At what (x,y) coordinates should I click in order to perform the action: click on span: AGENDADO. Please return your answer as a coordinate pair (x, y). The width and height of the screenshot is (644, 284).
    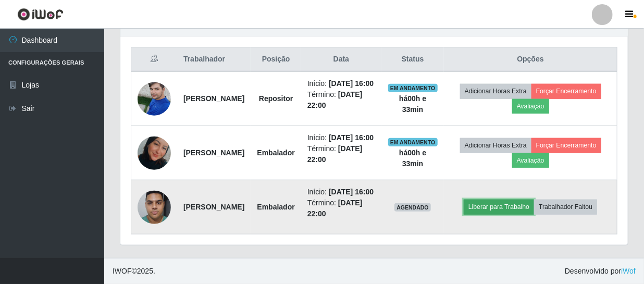
    Looking at the image, I should click on (413, 207).